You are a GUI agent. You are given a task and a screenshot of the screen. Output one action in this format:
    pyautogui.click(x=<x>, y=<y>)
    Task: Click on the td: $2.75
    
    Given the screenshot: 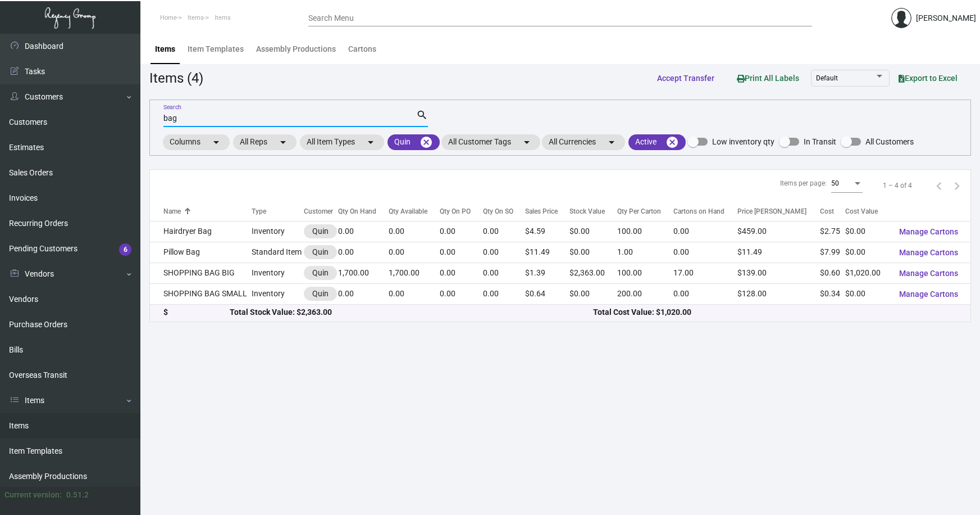 What is the action you would take?
    pyautogui.click(x=832, y=231)
    